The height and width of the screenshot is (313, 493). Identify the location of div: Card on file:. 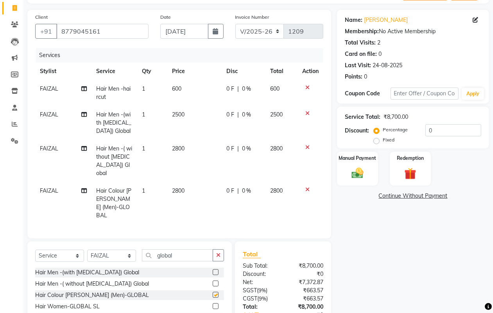
(361, 54).